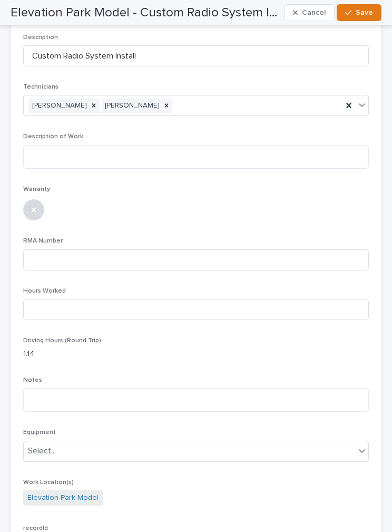 The height and width of the screenshot is (532, 392). I want to click on span: Save, so click(364, 13).